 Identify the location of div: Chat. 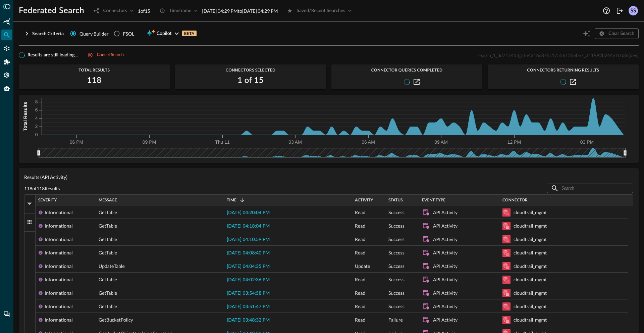
(7, 314).